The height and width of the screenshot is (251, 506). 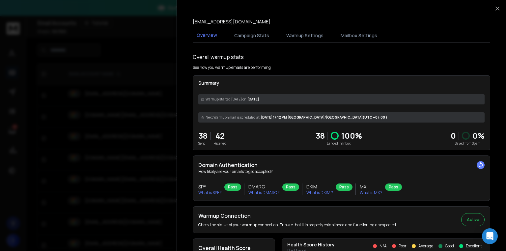 I want to click on p: What is MX ?, so click(x=371, y=193).